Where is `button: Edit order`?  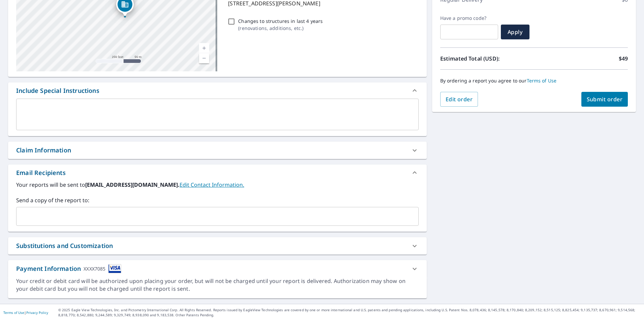
button: Edit order is located at coordinates (459, 100).